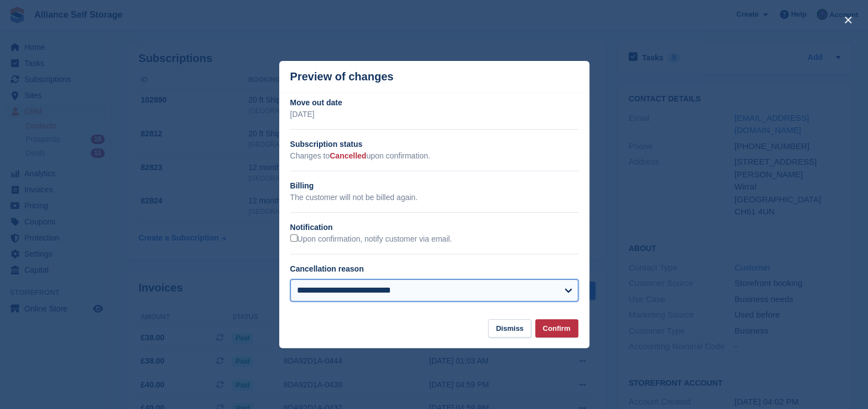  What do you see at coordinates (371, 239) in the screenshot?
I see `label: Upon confirmation, notify customer via email.` at bounding box center [371, 239].